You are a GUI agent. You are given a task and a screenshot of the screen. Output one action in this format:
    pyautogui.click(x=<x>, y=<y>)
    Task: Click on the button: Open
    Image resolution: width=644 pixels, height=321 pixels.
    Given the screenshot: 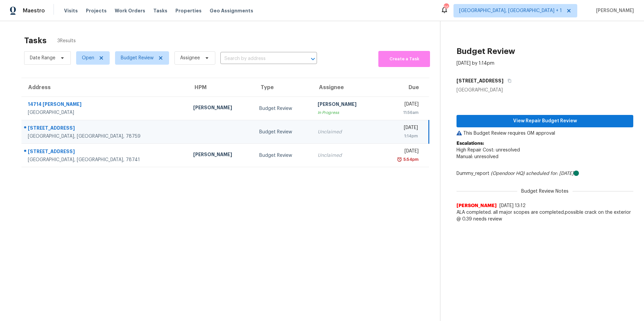 What is the action you would take?
    pyautogui.click(x=313, y=59)
    